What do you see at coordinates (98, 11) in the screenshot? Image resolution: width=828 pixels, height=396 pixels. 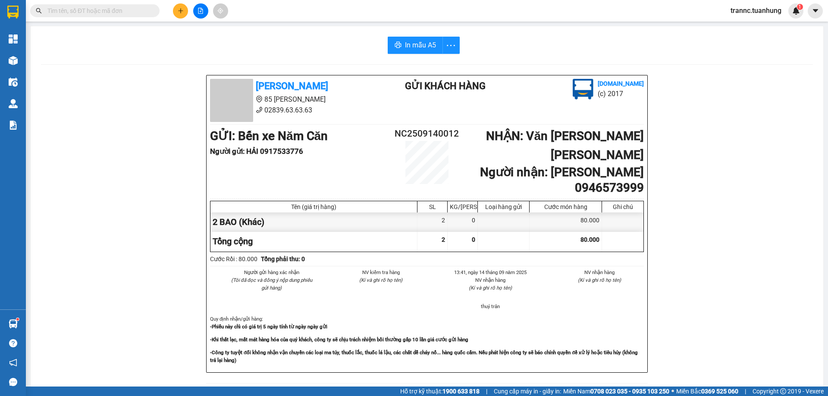 I see `input: Tìm tên, số ĐT hoặc mã đơn` at bounding box center [98, 11].